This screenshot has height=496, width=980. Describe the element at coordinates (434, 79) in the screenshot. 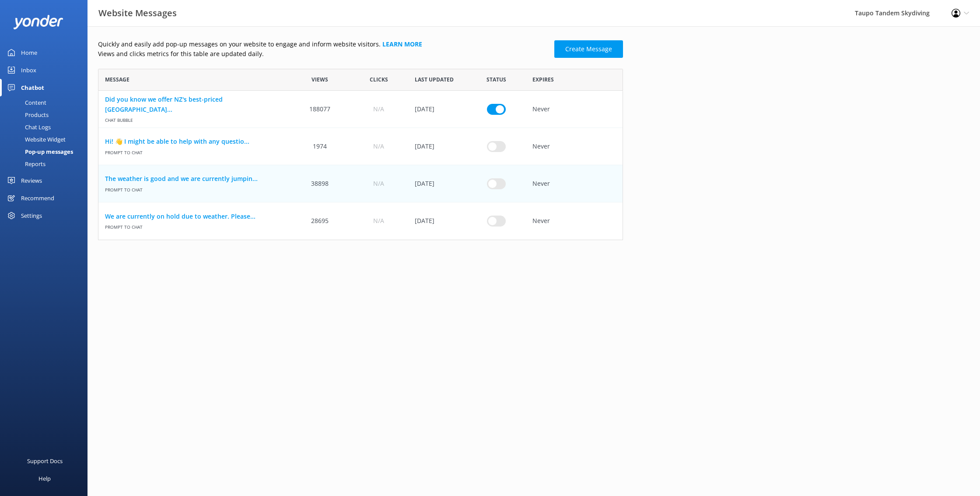

I see `span: Last updated` at that location.